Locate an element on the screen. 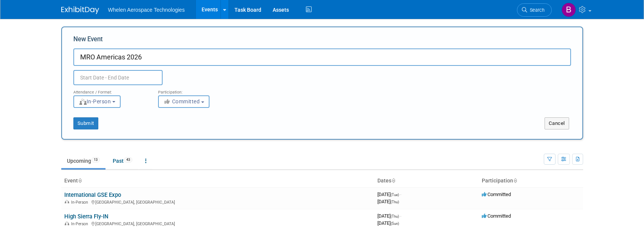 The image size is (644, 229). a: Past43 is located at coordinates (122, 161).